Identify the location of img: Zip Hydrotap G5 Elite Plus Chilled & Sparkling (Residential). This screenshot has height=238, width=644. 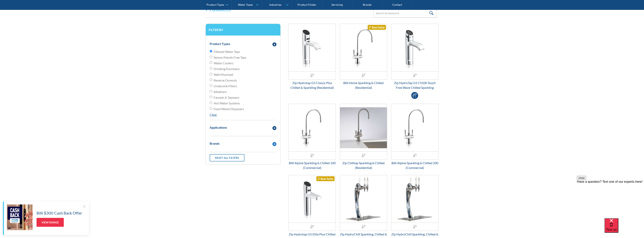
(312, 199).